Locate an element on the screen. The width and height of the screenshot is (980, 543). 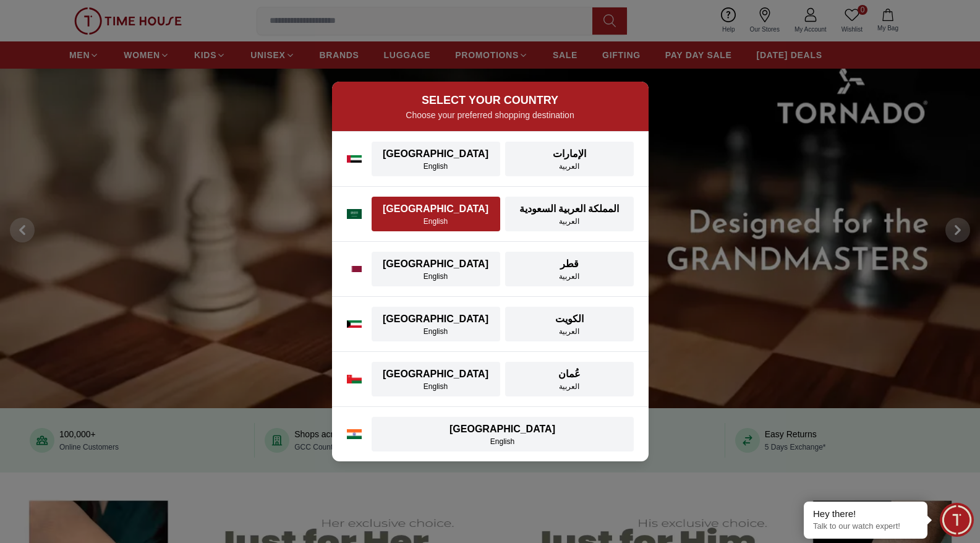
p: Choose your preferred shopping destination is located at coordinates (490, 115).